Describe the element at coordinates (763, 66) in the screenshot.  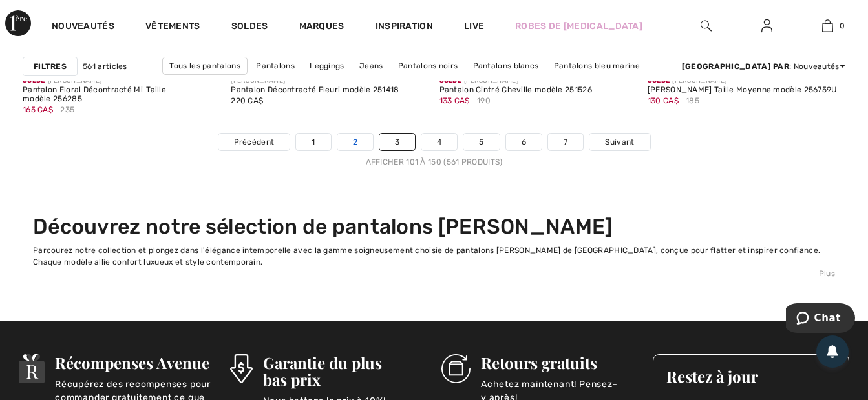
I see `div: : Nouveautés` at that location.